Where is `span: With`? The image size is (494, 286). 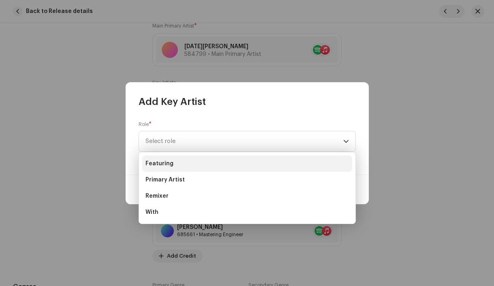 span: With is located at coordinates (152, 212).